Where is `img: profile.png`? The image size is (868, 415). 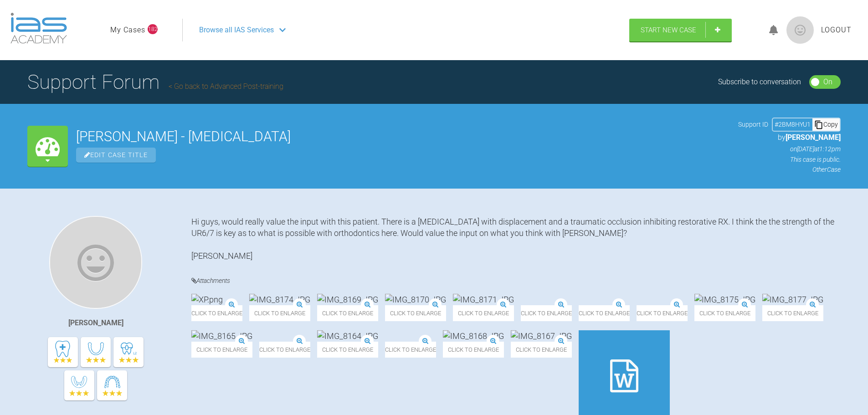
img: profile.png is located at coordinates (800, 30).